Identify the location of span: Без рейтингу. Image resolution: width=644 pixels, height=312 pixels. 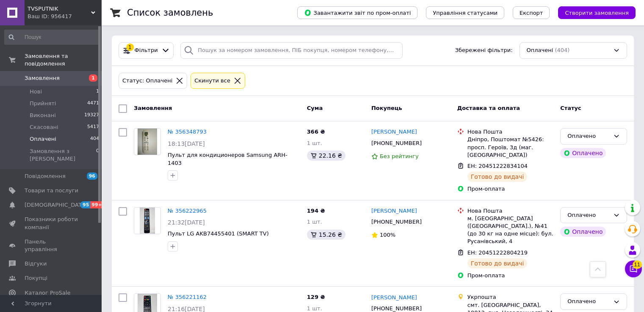
(399, 156).